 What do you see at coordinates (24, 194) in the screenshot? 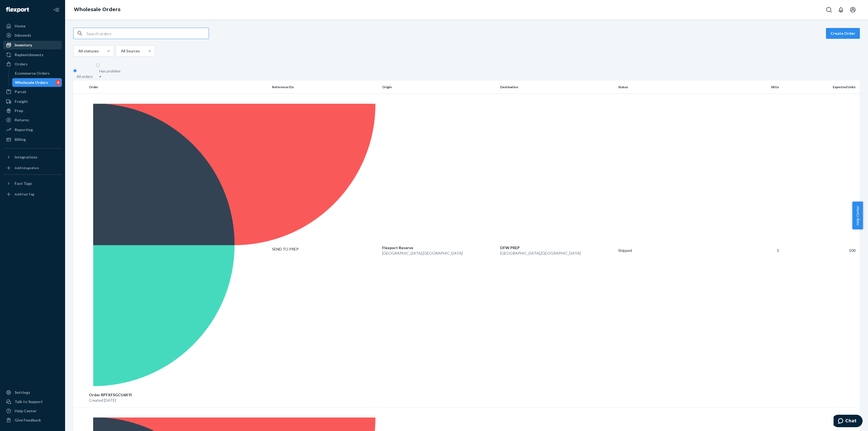
I see `div: Add Fast Tag` at bounding box center [24, 194].